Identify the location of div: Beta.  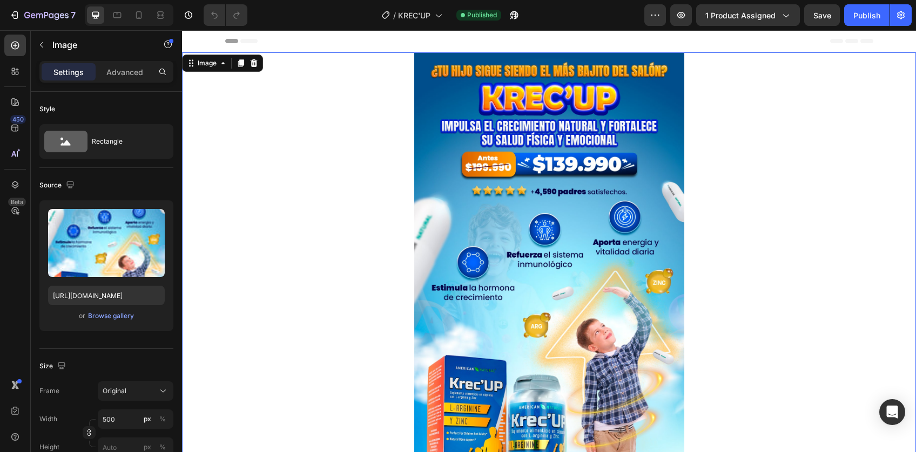
(17, 202).